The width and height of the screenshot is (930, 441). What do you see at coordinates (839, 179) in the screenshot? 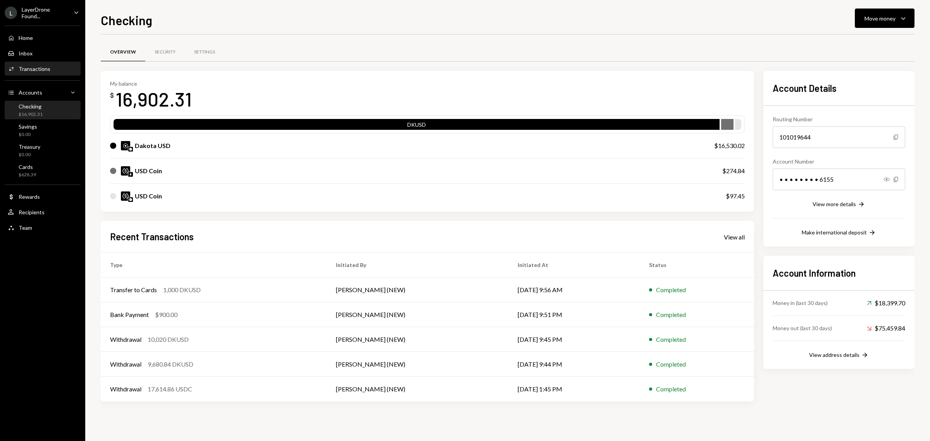
I see `div: • • • • • • • • 6155` at bounding box center [839, 179].